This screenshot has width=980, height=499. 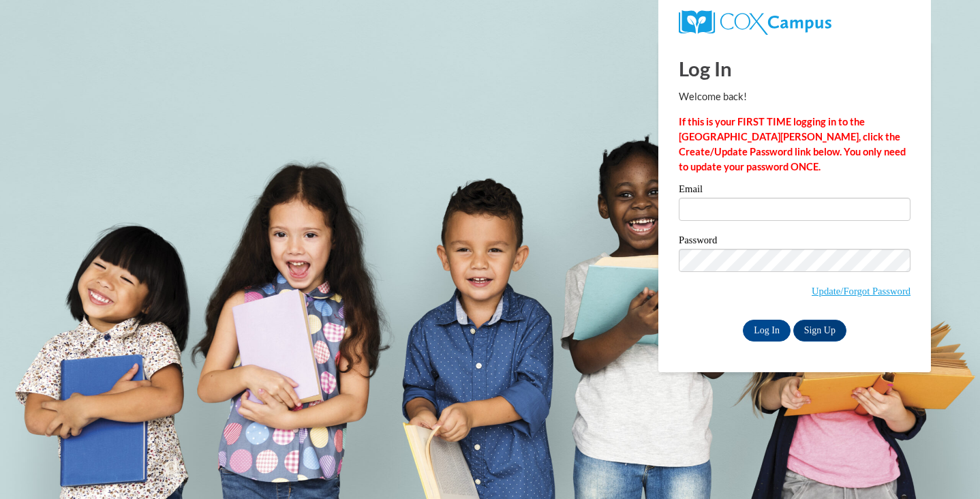 I want to click on input: Log In, so click(x=767, y=331).